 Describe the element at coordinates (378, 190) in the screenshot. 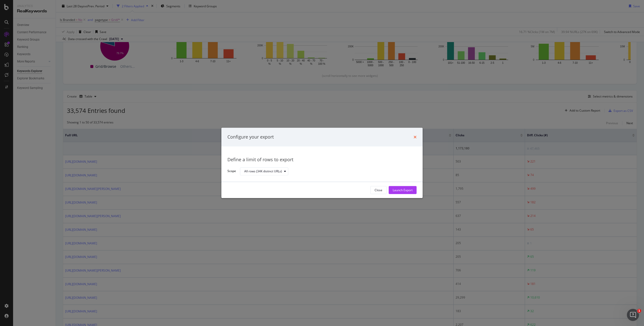

I see `button: Close` at that location.